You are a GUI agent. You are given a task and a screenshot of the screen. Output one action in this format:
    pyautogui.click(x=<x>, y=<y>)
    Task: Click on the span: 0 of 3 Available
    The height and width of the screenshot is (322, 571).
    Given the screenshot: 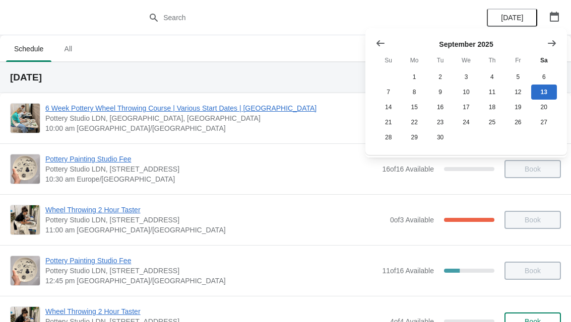 What is the action you would take?
    pyautogui.click(x=412, y=220)
    